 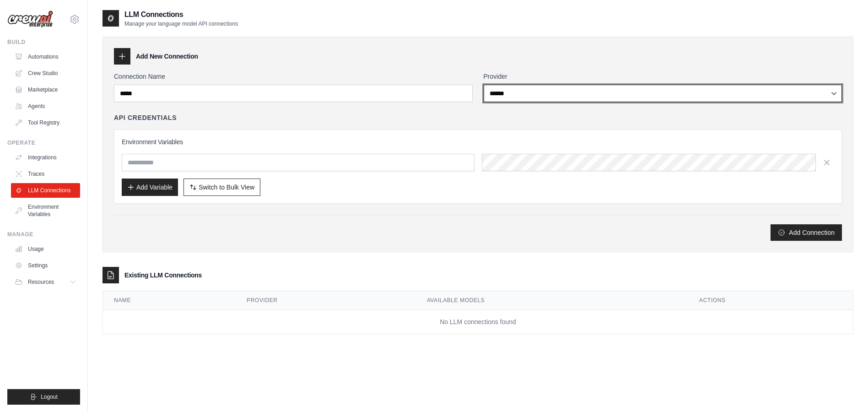 I want to click on a: Environment Variables, so click(x=46, y=210).